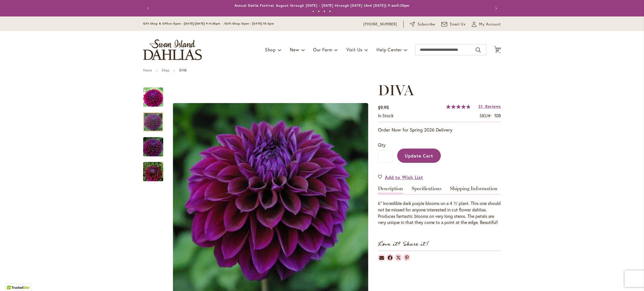 The height and width of the screenshot is (291, 644). I want to click on div: 95%, so click(459, 107).